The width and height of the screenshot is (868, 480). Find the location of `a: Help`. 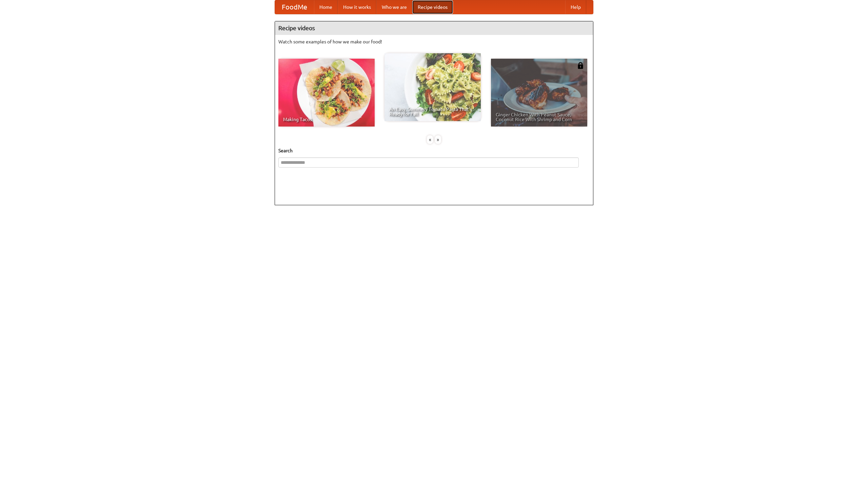

a: Help is located at coordinates (576, 7).